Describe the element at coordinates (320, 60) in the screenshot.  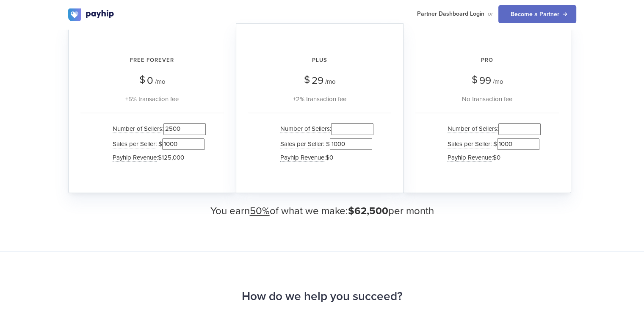
I see `h2: Plus` at that location.